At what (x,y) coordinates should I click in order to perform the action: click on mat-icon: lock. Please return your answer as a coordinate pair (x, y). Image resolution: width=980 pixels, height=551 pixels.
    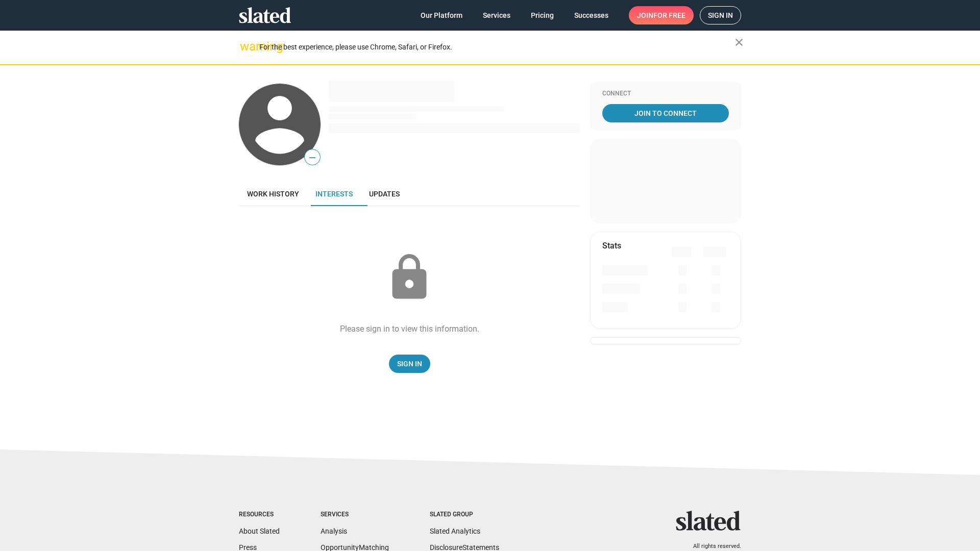
    Looking at the image, I should click on (409, 277).